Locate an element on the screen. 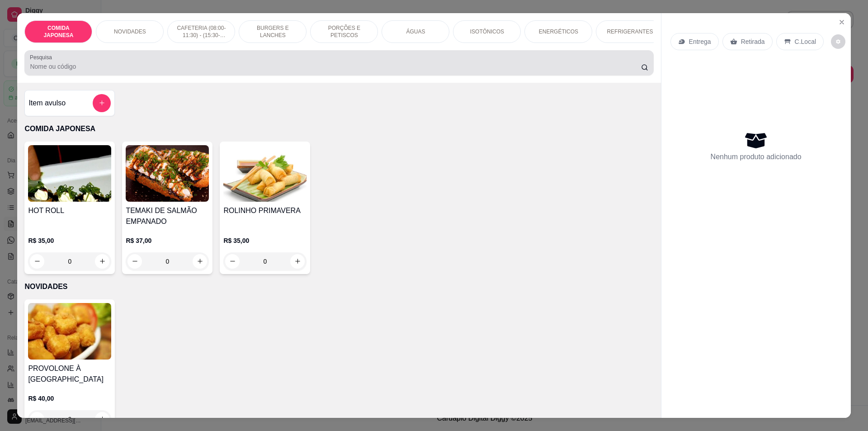  p: C.Local is located at coordinates (804, 41).